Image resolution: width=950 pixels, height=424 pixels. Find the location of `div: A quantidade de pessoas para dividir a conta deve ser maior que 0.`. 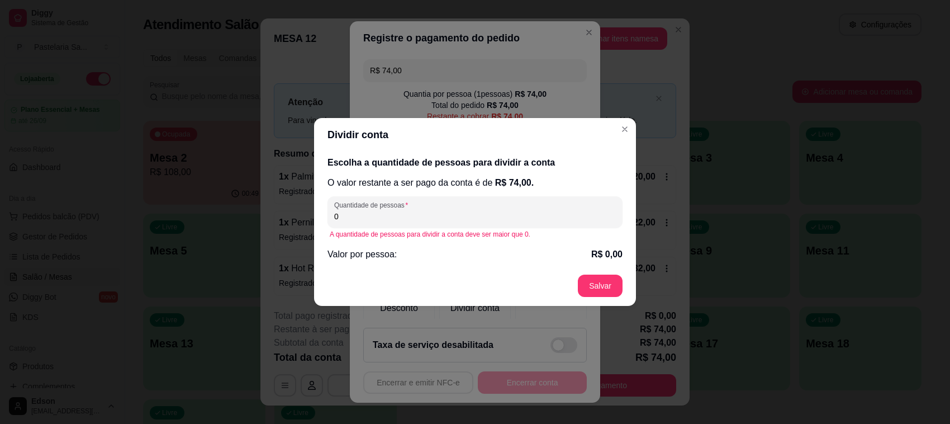

div: A quantidade de pessoas para dividir a conta deve ser maior que 0. is located at coordinates (475, 234).